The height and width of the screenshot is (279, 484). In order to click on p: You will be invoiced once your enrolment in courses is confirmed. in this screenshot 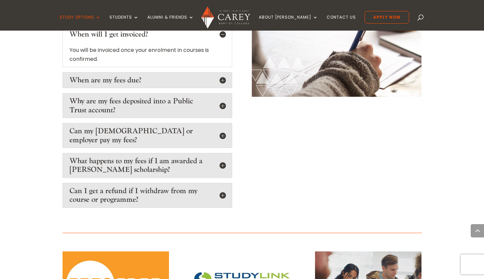, I will do `click(147, 55)`.